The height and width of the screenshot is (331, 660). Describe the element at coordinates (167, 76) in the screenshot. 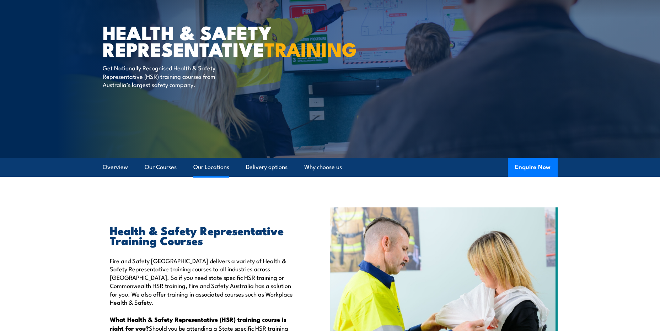

I see `p: Get Nationally Recognised Health & Safety Representative (HSR) training courses from Australia’s ...` at that location.